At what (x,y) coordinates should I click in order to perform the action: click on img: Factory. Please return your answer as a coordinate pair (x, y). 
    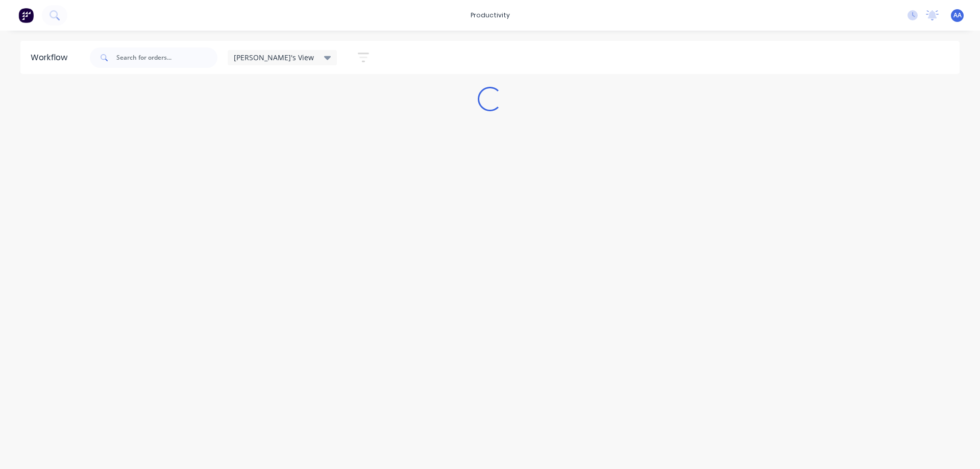
    Looking at the image, I should click on (26, 15).